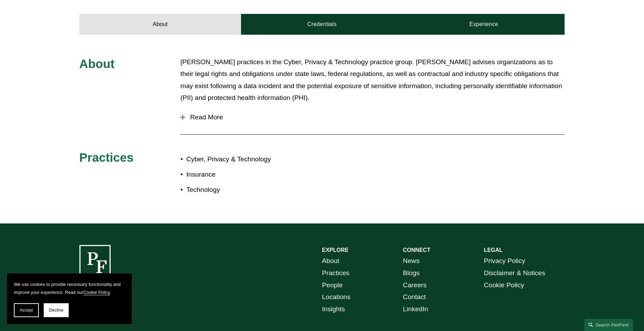 The height and width of the screenshot is (331, 644). What do you see at coordinates (332, 285) in the screenshot?
I see `a: People` at bounding box center [332, 285].